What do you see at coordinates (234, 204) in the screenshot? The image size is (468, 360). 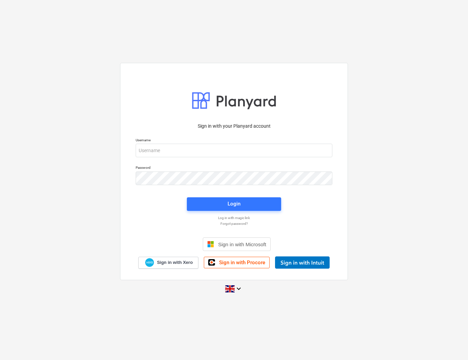 I see `button: Login` at bounding box center [234, 204].